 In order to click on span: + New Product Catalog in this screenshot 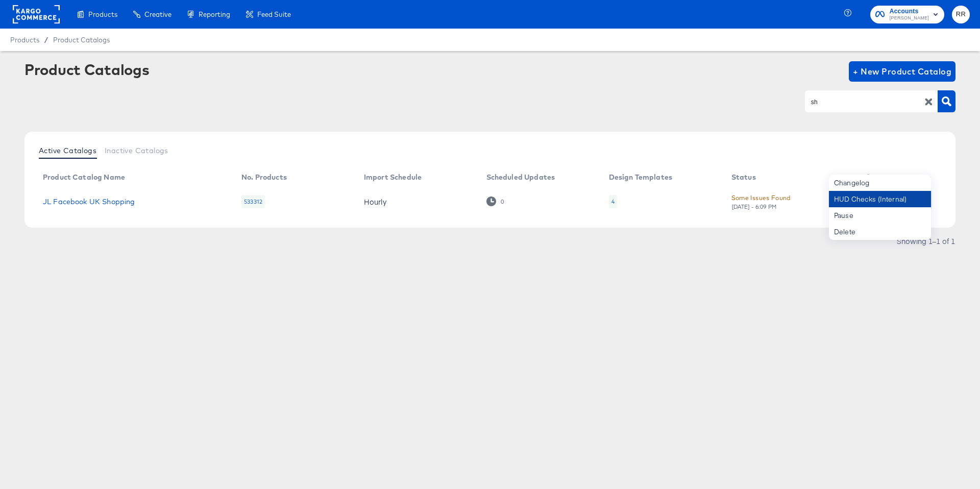, I will do `click(902, 71)`.